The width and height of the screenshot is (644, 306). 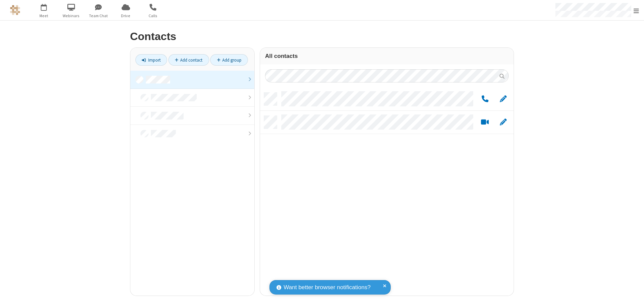 What do you see at coordinates (485, 99) in the screenshot?
I see `button: Call by phone` at bounding box center [485, 99].